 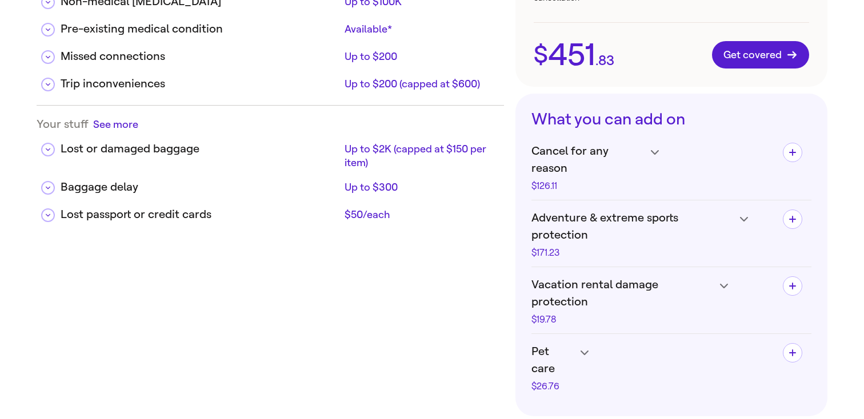 I want to click on button: Get covered, so click(x=760, y=55).